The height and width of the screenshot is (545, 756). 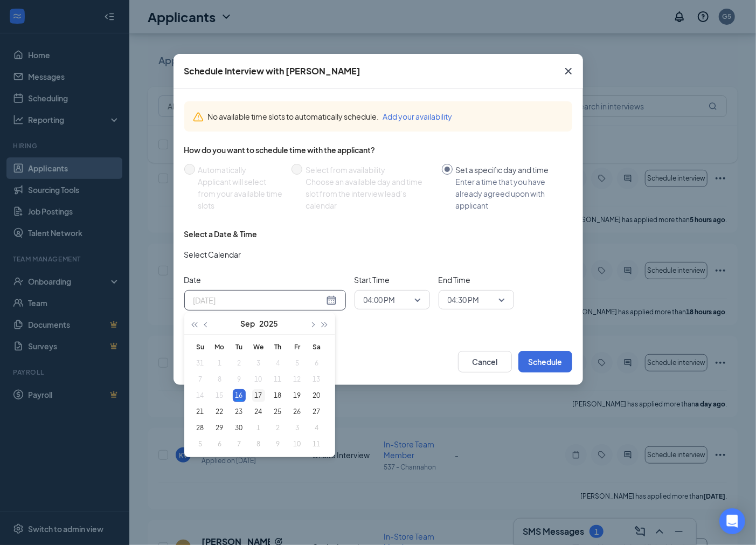 What do you see at coordinates (240, 170) in the screenshot?
I see `div: Automatically` at bounding box center [240, 170].